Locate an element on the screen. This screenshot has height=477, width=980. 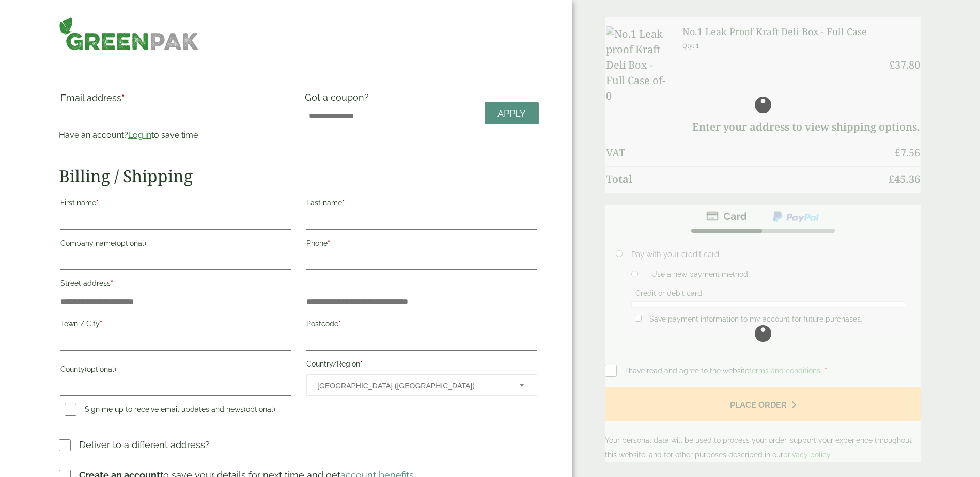
p: Deliver to a different address? is located at coordinates (144, 445).